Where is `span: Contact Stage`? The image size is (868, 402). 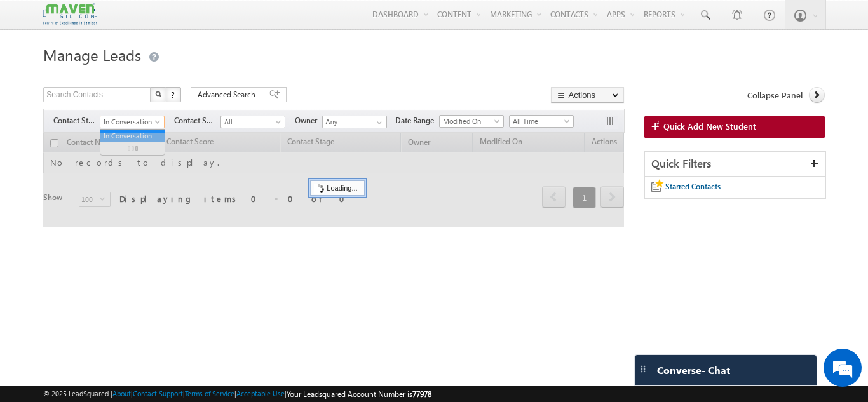 span: Contact Stage is located at coordinates (76, 121).